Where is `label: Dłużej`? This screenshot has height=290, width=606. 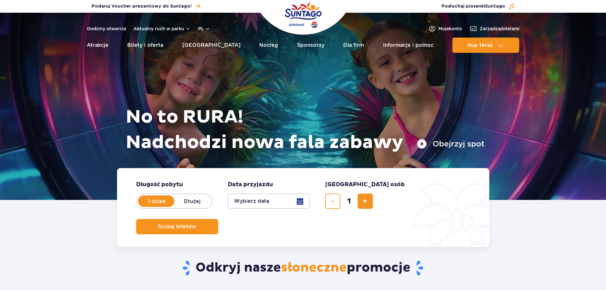
label: Dłużej is located at coordinates (192, 201).